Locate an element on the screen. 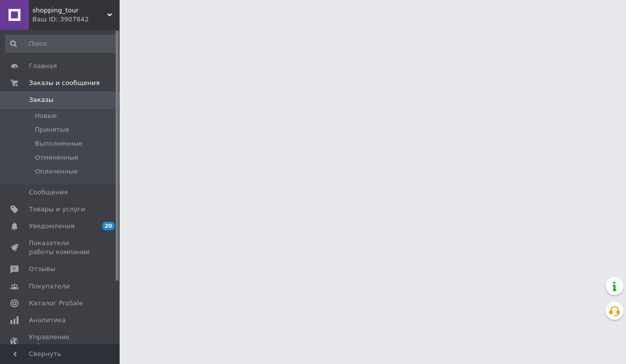  span: Сообщения is located at coordinates (49, 193).